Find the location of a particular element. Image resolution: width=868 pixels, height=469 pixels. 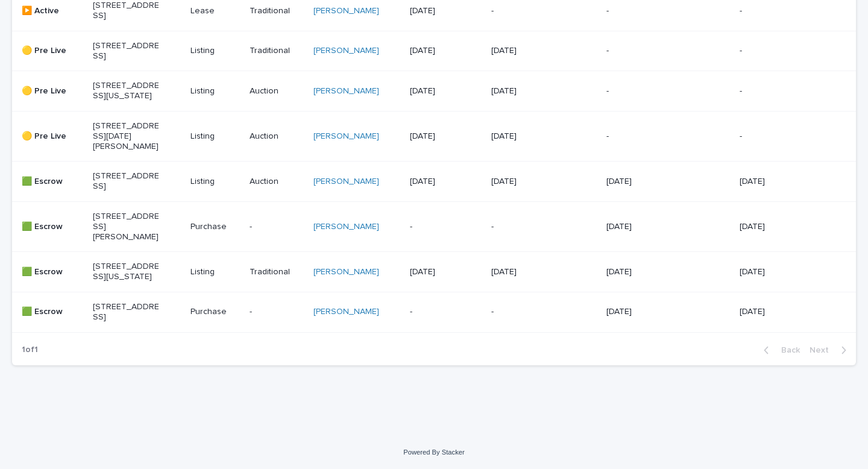

a: Powered By Stacker is located at coordinates (433, 452).